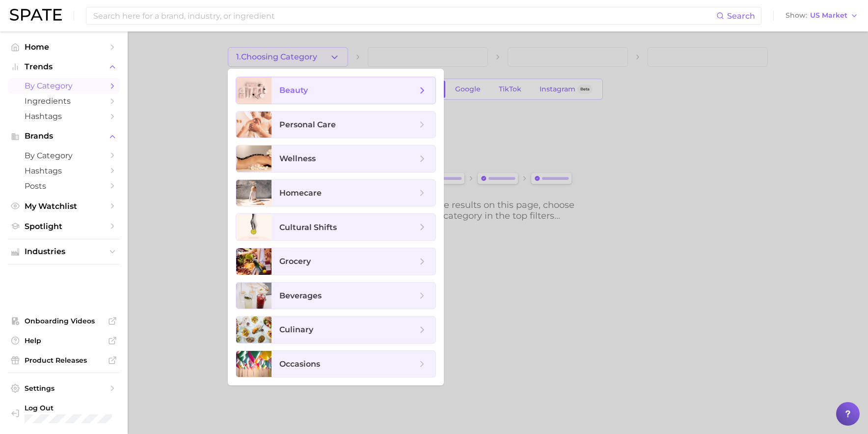 The width and height of the screenshot is (868, 434). Describe the element at coordinates (301, 193) in the screenshot. I see `span: homecare` at that location.